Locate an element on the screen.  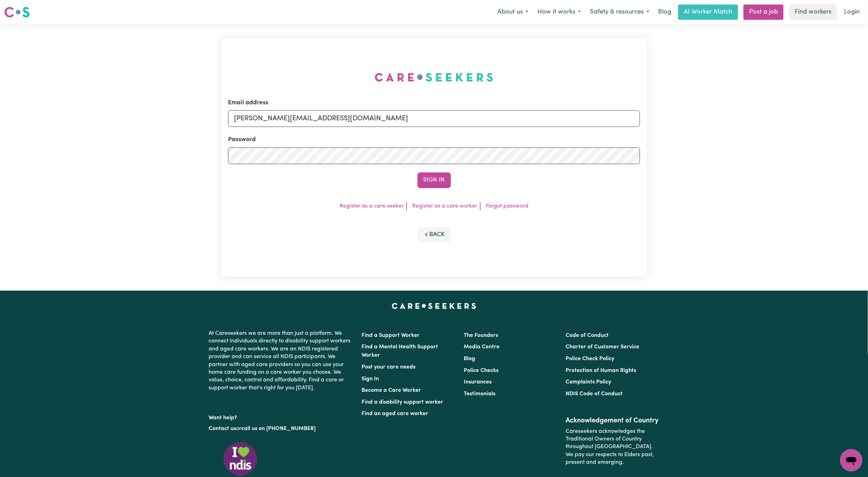
a: Code of Conduct is located at coordinates (587, 335).